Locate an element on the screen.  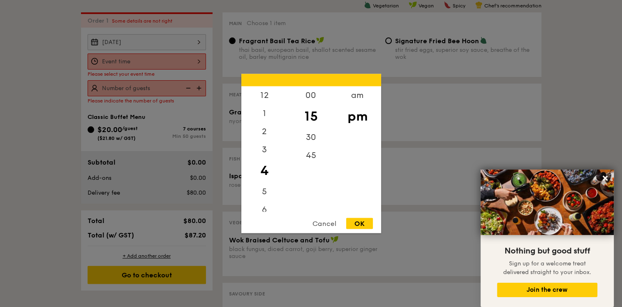
img: DSC07876-Edit02-Large.jpeg is located at coordinates (547, 202).